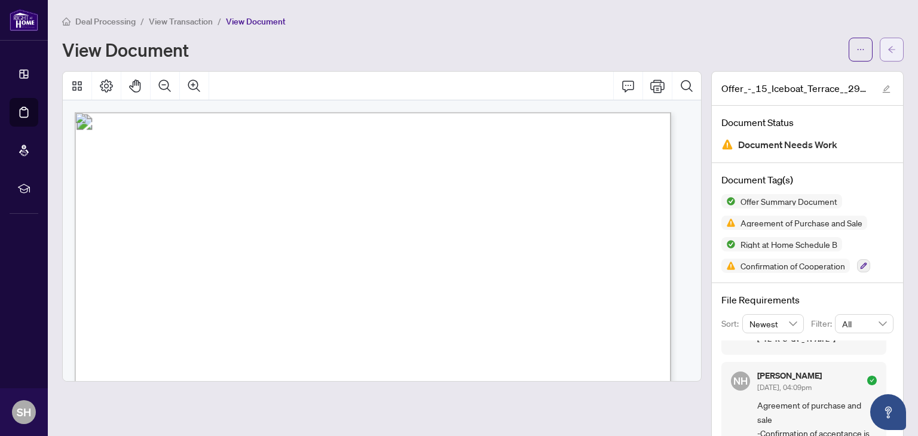  I want to click on img: Document Status, so click(728, 145).